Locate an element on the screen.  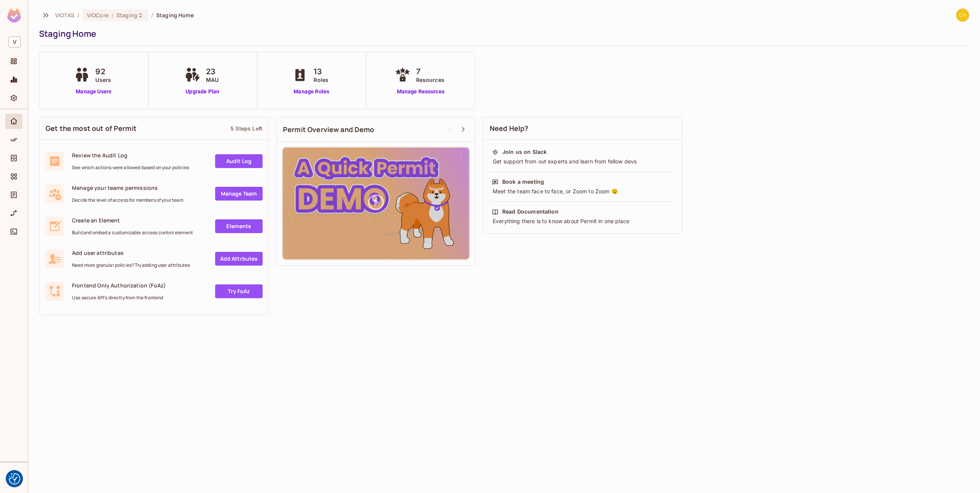
a: Add Attrbutes is located at coordinates (239, 259).